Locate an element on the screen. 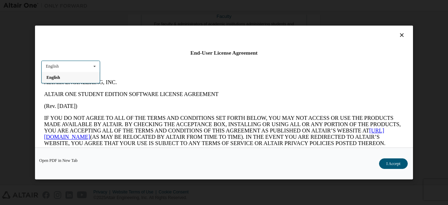  button: I Accept is located at coordinates (394, 164).